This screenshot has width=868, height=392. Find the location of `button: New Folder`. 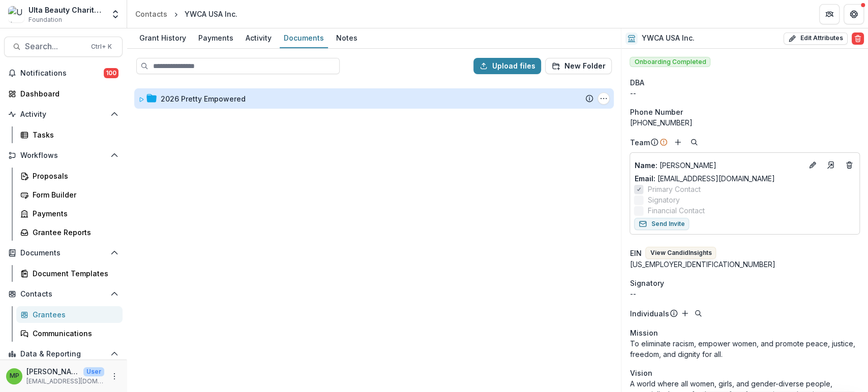

button: New Folder is located at coordinates (578, 66).